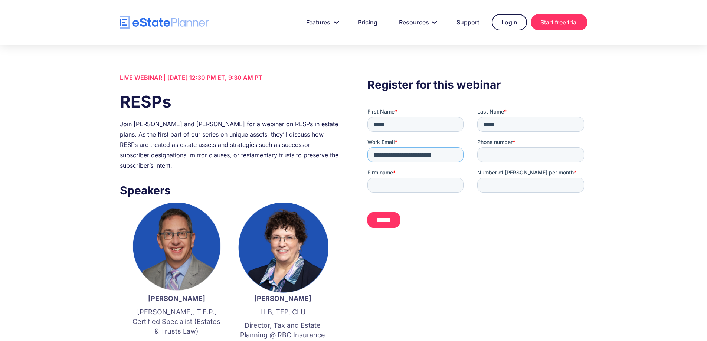 The width and height of the screenshot is (707, 341). What do you see at coordinates (509, 22) in the screenshot?
I see `a: Login` at bounding box center [509, 22].